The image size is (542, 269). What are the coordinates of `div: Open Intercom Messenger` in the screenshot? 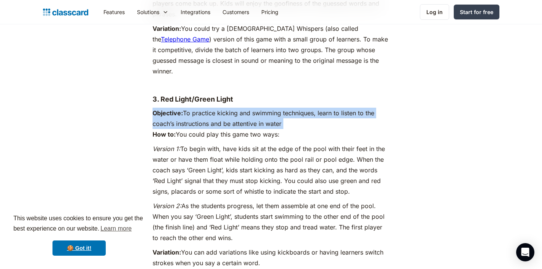 It's located at (525, 252).